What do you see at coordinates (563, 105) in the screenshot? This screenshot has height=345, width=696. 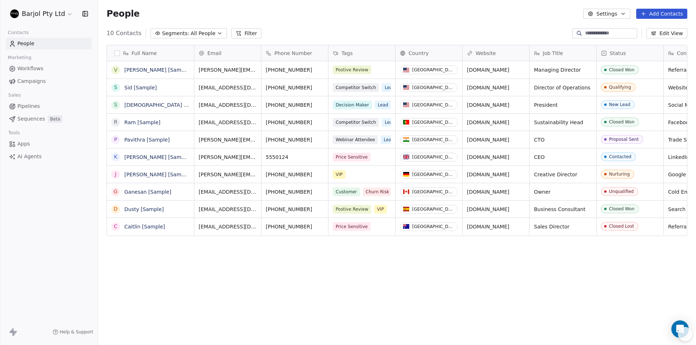 I see `span: President` at bounding box center [563, 105].